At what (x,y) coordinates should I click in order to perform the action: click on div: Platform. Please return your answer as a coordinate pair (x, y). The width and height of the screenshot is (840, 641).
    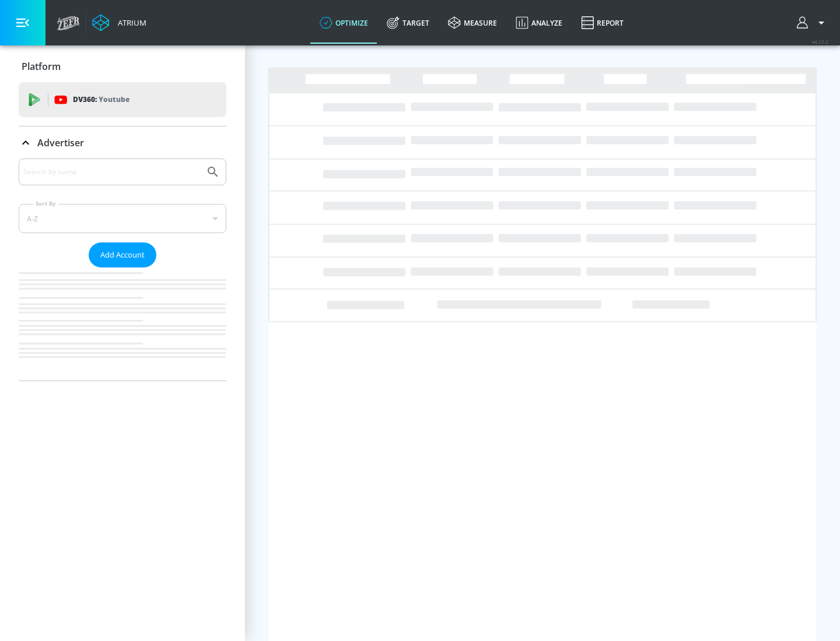
    Looking at the image, I should click on (122, 66).